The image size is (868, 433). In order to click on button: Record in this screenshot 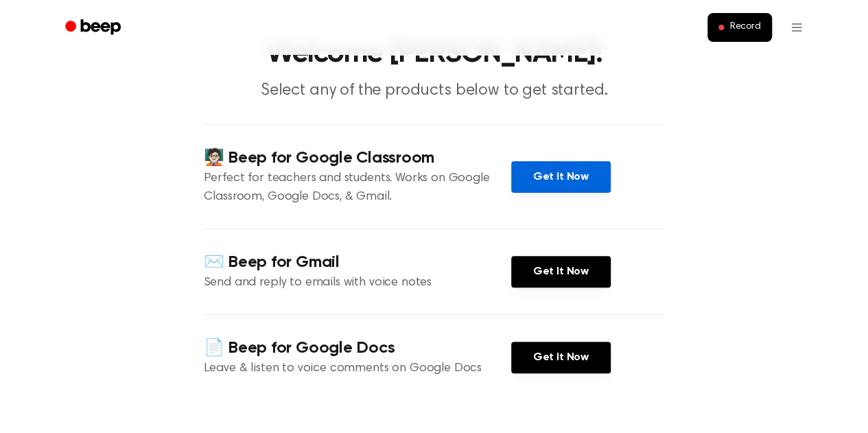, I will do `click(739, 28)`.